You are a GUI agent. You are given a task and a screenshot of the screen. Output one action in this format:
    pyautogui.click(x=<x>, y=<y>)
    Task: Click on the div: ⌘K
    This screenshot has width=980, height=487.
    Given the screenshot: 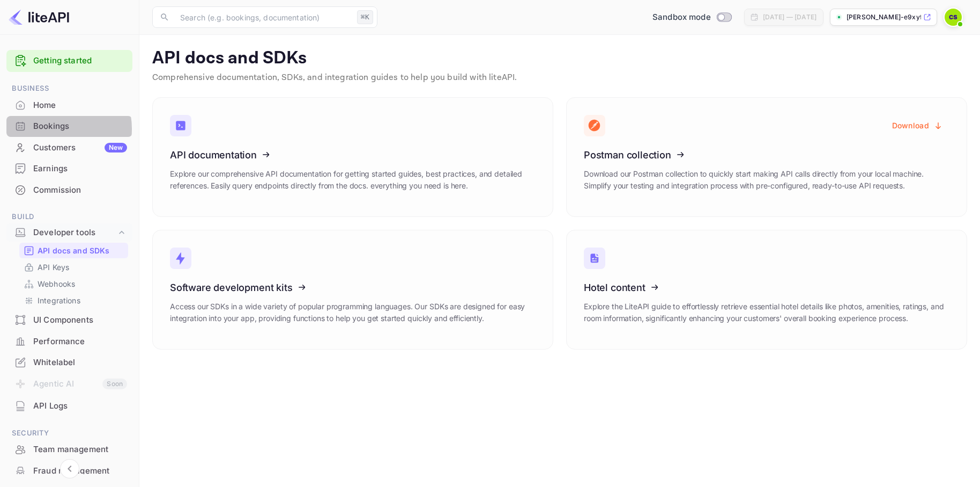 What is the action you would take?
    pyautogui.click(x=365, y=17)
    